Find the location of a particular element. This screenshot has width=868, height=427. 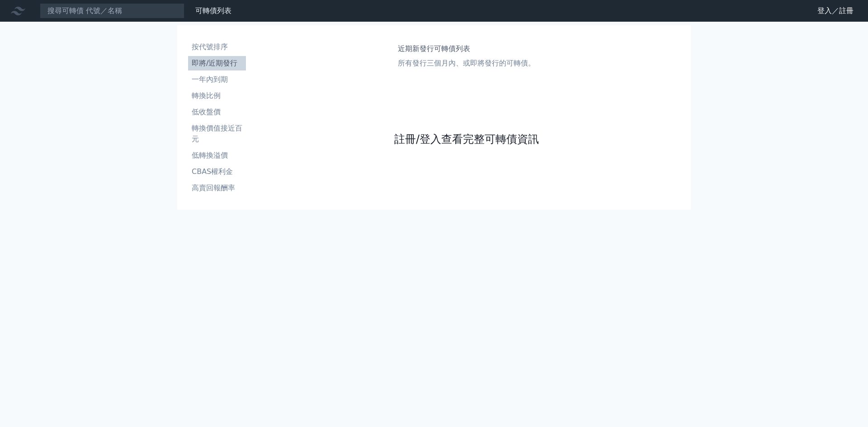

li: 轉換比例 is located at coordinates (217, 96).